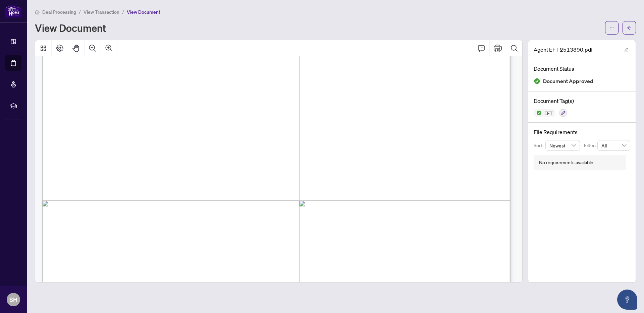 The width and height of the screenshot is (644, 313). I want to click on img: Status Icon, so click(538, 113).